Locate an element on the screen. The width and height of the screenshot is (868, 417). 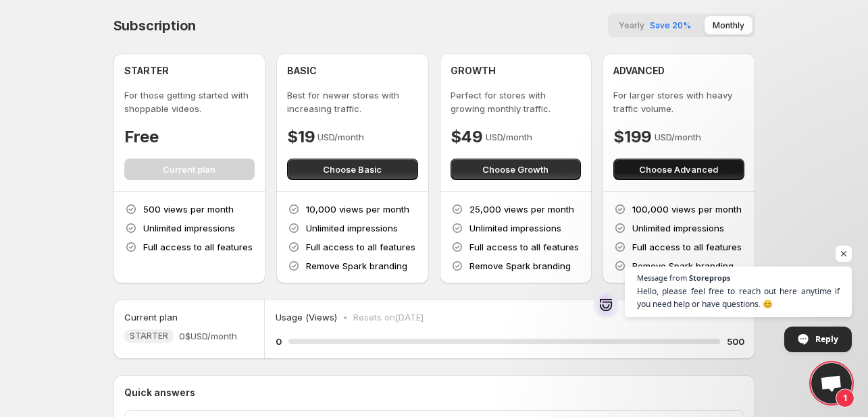
h4: Subscription is located at coordinates (155, 25).